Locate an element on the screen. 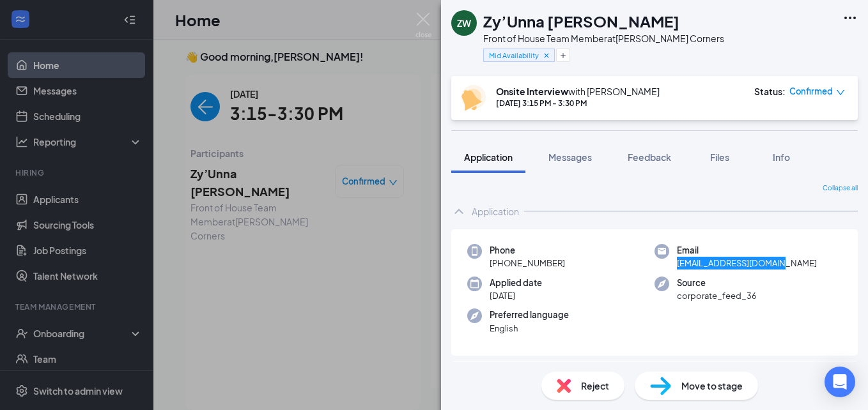  span: Email is located at coordinates (746, 251).